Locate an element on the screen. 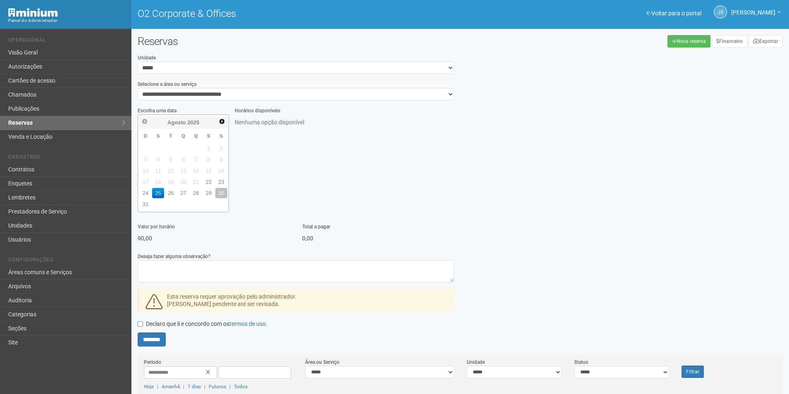 The image size is (789, 394). span: 2025 is located at coordinates (193, 122).